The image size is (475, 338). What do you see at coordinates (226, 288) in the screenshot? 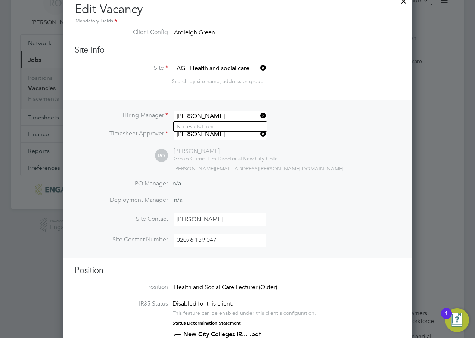
I see `span: Health and Social Care Lecturer (Outer)` at bounding box center [226, 288].